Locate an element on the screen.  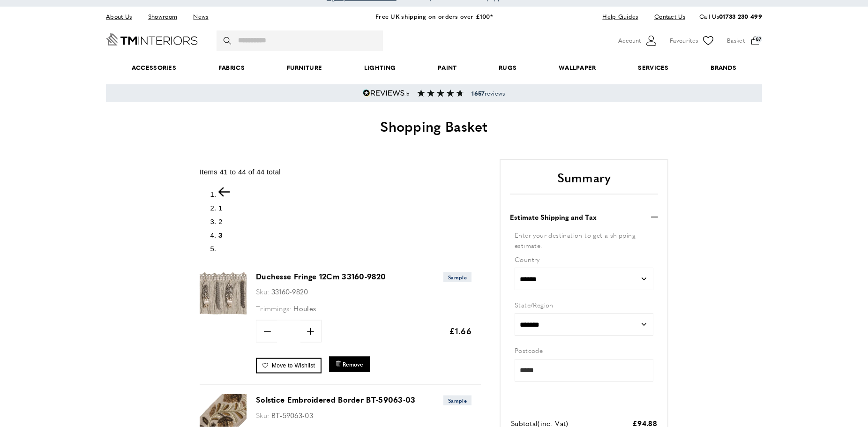
button: Search is located at coordinates (228, 41).